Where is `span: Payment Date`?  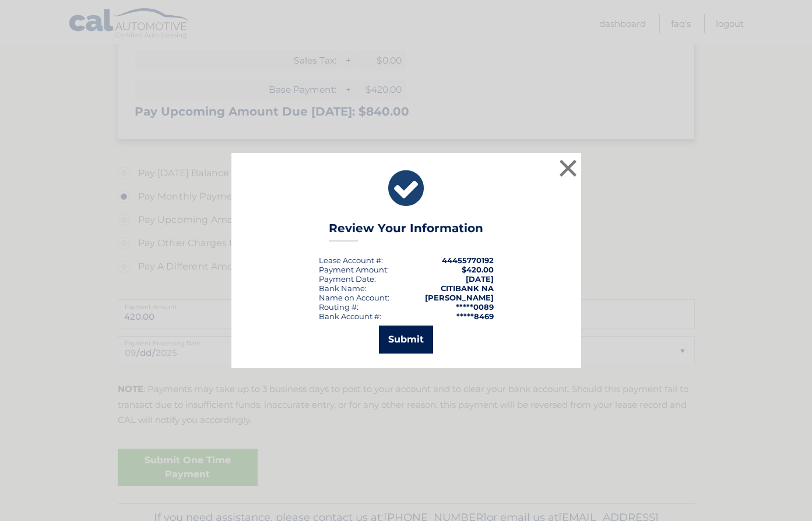
span: Payment Date is located at coordinates (346, 279).